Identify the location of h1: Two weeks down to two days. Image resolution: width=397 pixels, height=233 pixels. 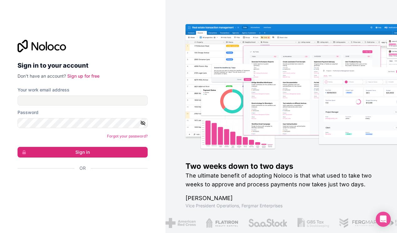
(281, 166).